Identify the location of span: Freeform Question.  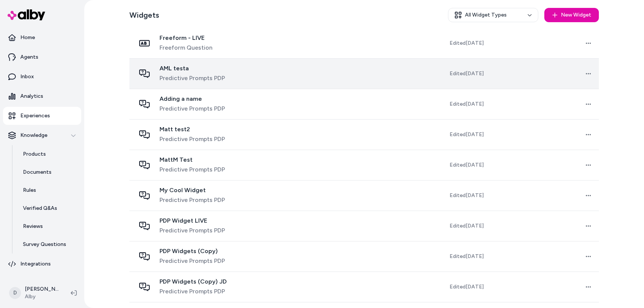
(186, 47).